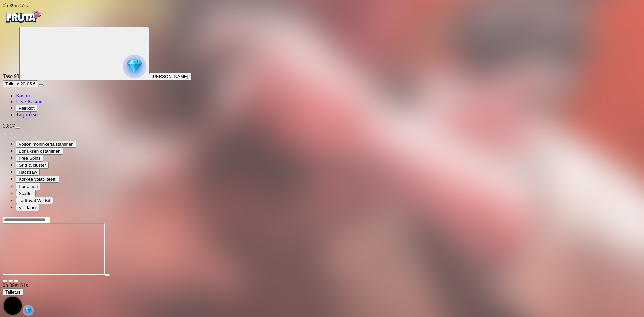 The width and height of the screenshot is (644, 317). Describe the element at coordinates (27, 108) in the screenshot. I see `span: Palkkiot` at that location.